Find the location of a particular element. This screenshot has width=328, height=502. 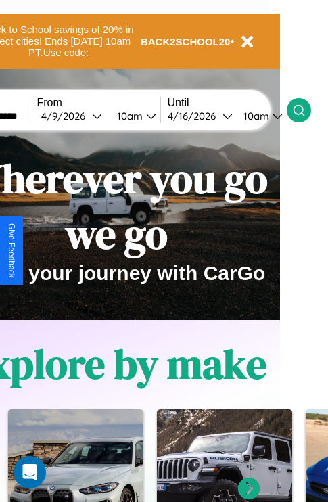

button: 4/9/2026 is located at coordinates (72, 116).